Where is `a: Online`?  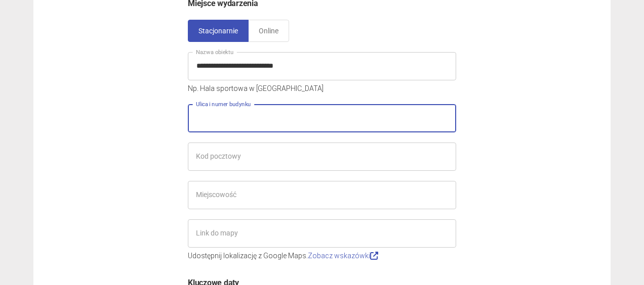
a: Online is located at coordinates (268, 31).